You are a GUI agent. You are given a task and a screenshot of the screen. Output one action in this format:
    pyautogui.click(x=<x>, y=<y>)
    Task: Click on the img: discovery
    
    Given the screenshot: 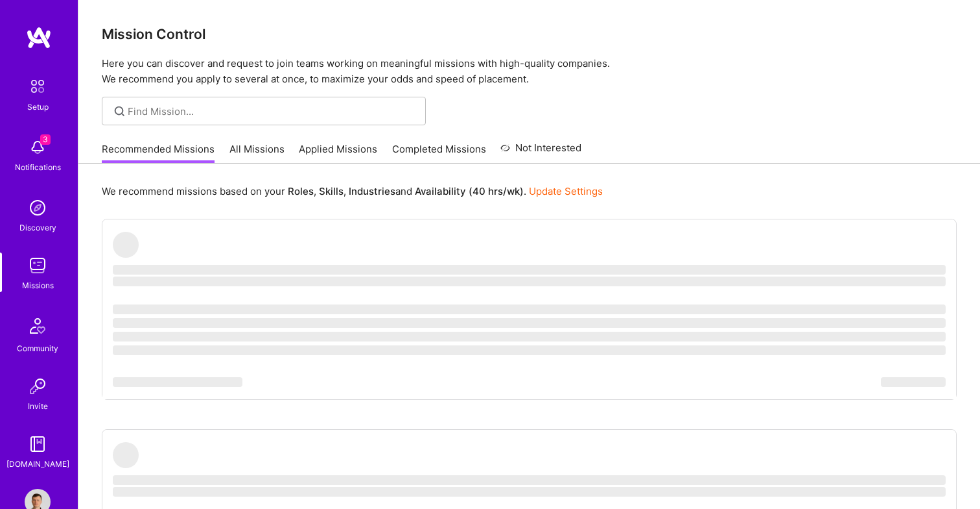 What is the action you would take?
    pyautogui.click(x=38, y=208)
    